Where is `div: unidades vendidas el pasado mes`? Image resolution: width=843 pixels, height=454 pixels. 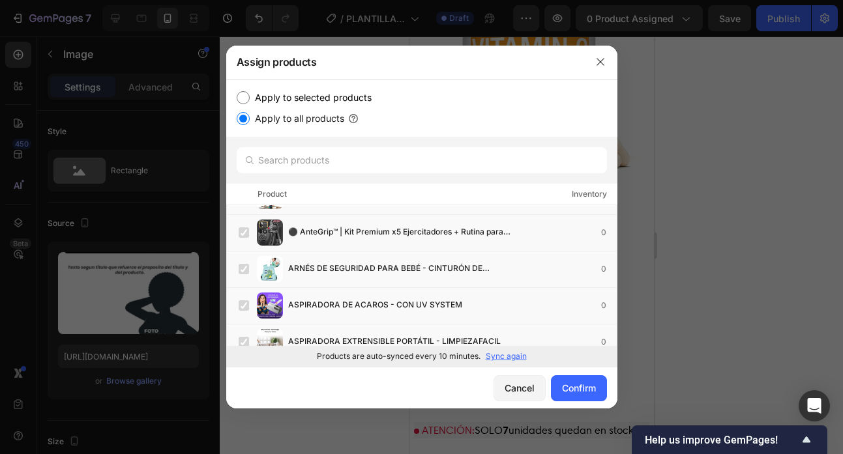 div: unidades vendidas el pasado mes is located at coordinates (96, 289).